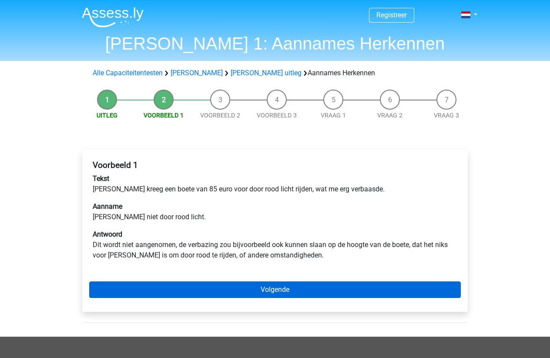 This screenshot has width=550, height=358. What do you see at coordinates (275, 290) in the screenshot?
I see `a: Volgende` at bounding box center [275, 290].